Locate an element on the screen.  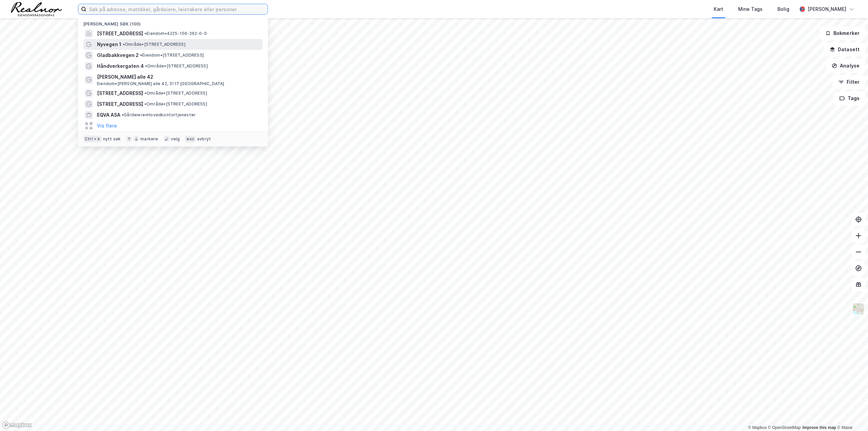
input: Søk på adresse, matrikkel, gårdeiere, leietakere eller personer is located at coordinates (177, 9).